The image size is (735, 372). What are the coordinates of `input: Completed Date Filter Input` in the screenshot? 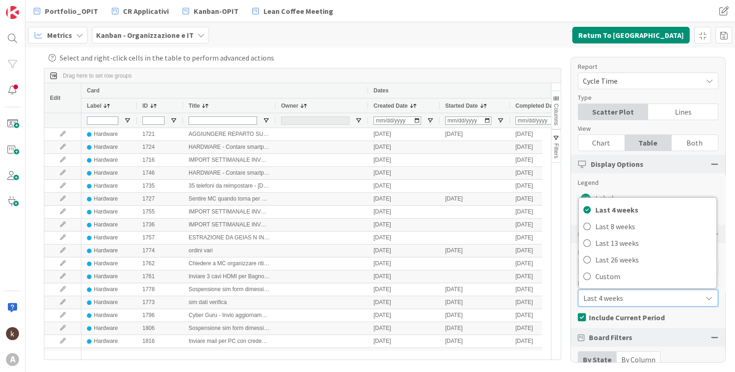 It's located at (543, 121).